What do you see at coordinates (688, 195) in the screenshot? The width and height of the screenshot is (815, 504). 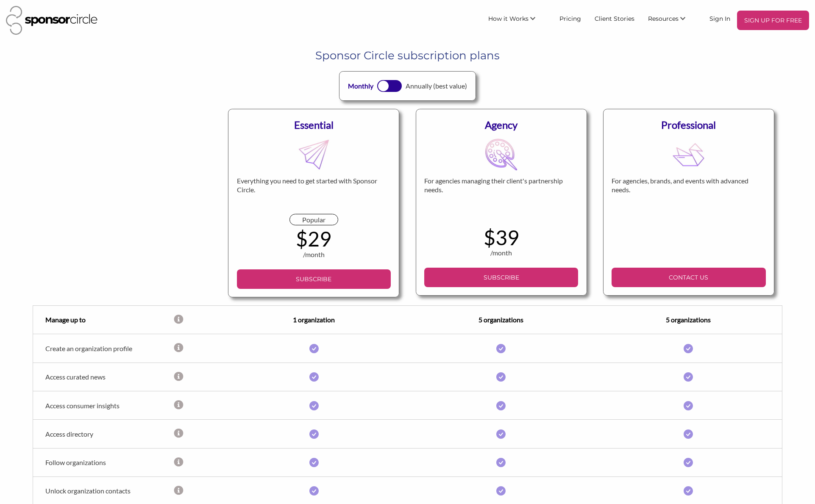 I see `div: For agencies, brands, and events with advanced needs.` at bounding box center [688, 195].